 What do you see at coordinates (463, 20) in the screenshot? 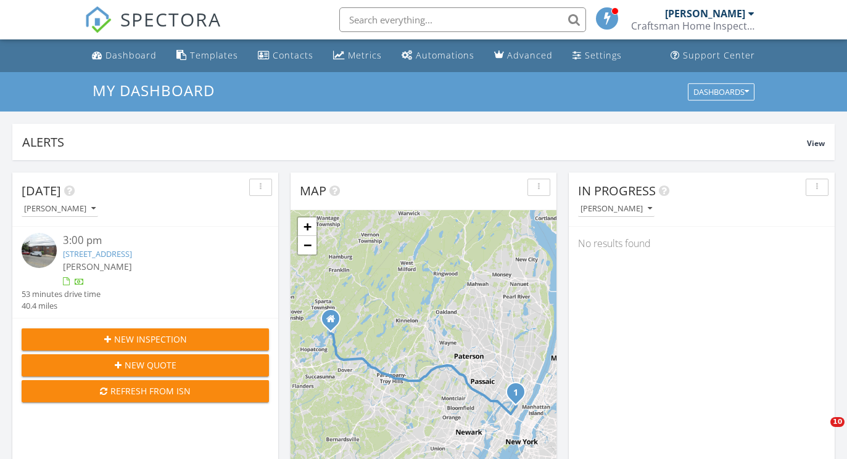
I see `input: Search everything...` at bounding box center [463, 20].